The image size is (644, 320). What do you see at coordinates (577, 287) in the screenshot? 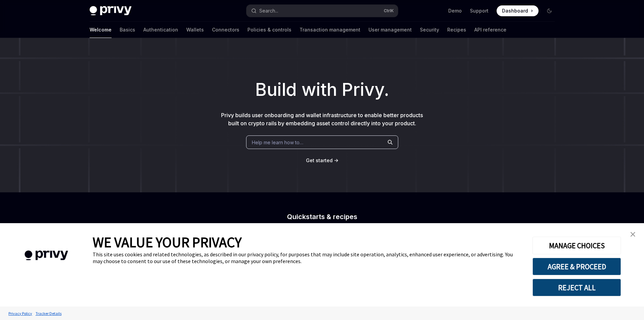
I see `button: REJECT ALL` at bounding box center [577, 287].